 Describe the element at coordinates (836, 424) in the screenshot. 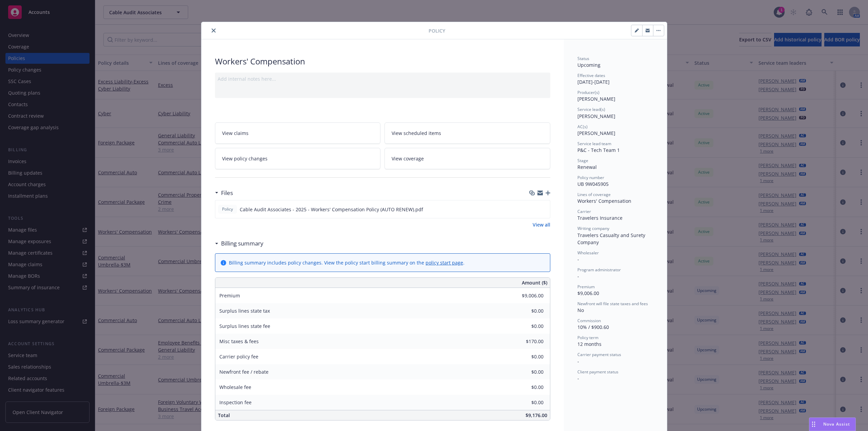

I see `span: Nova Assist` at that location.